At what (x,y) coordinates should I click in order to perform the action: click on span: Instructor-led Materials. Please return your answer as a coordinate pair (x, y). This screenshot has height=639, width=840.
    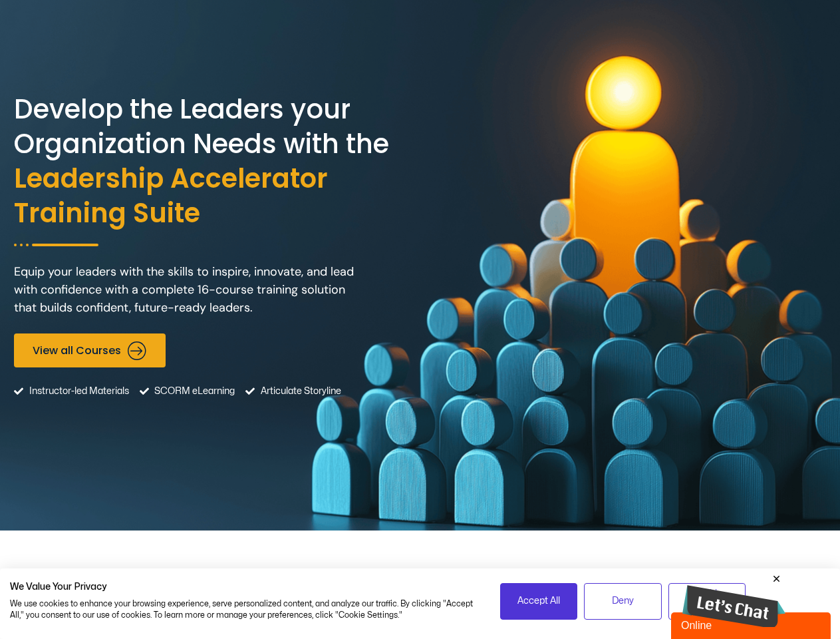
    Looking at the image, I should click on (77, 391).